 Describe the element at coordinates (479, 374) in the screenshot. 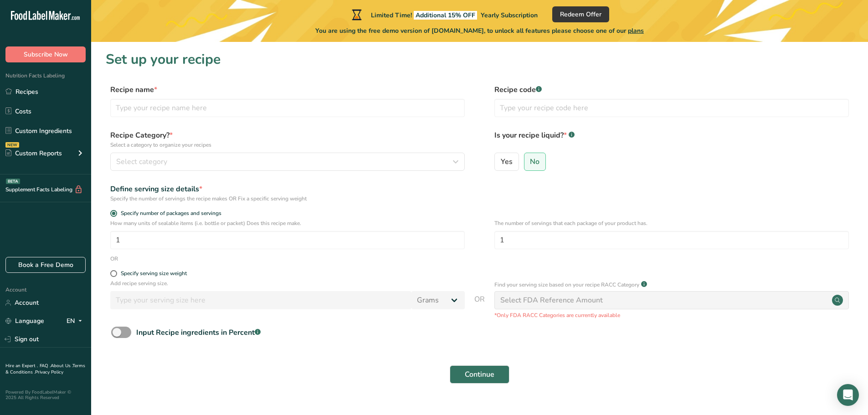

I see `button: Continue` at that location.